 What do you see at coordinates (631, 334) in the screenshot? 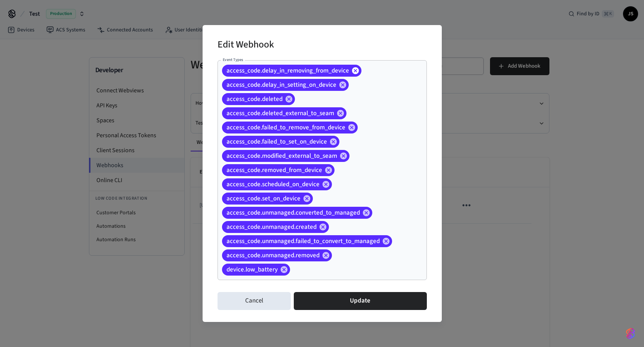
I see `img: SeamLogoGradient.69752ec5.svg` at bounding box center [631, 334].